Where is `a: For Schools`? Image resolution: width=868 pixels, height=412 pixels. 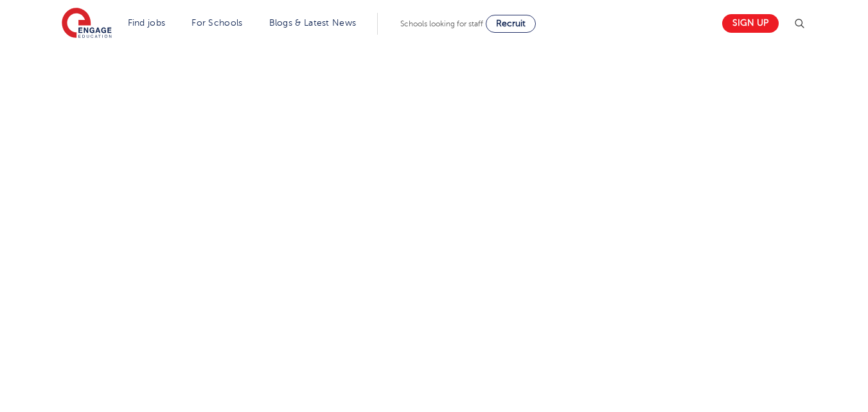 a: For Schools is located at coordinates (217, 23).